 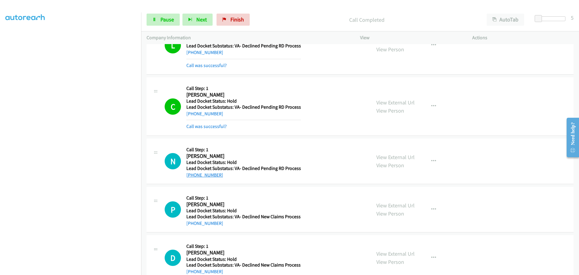 I want to click on h1: N, so click(x=173, y=161).